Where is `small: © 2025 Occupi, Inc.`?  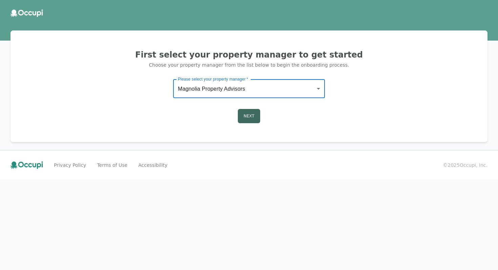 small: © 2025 Occupi, Inc. is located at coordinates (465, 165).